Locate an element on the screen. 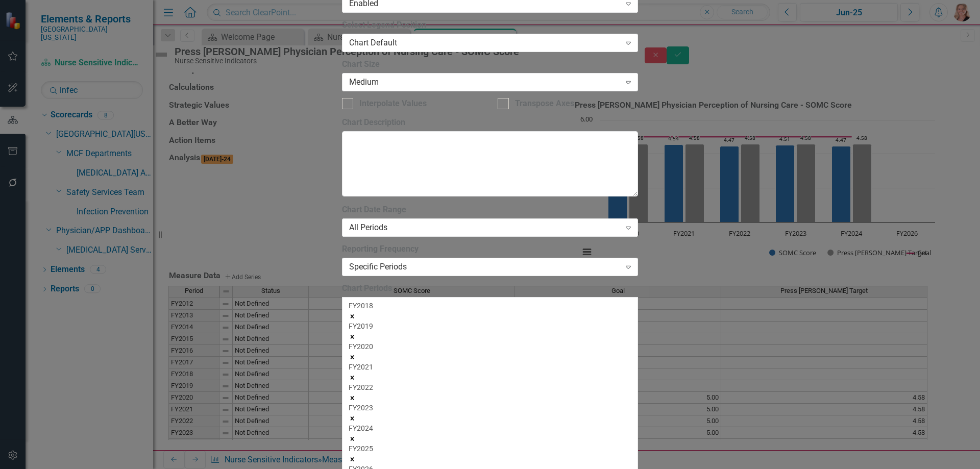 This screenshot has height=469, width=980. div: Remove FY2023 is located at coordinates (490, 418).